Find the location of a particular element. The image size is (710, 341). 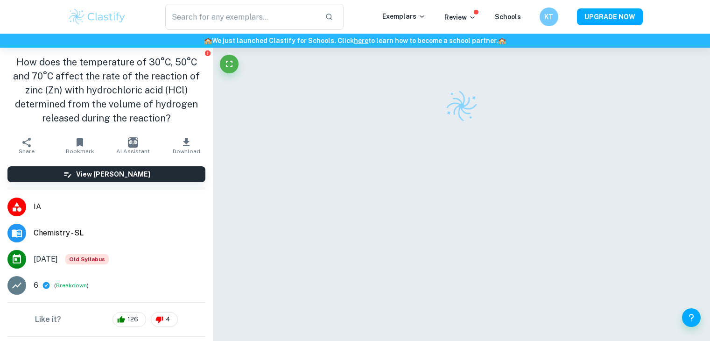

button: KT is located at coordinates (549, 17).